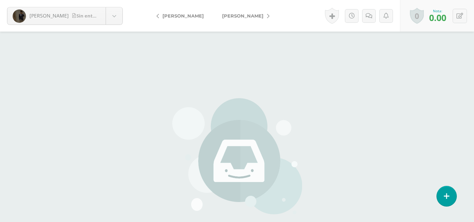  I want to click on span: 0.00, so click(438, 18).